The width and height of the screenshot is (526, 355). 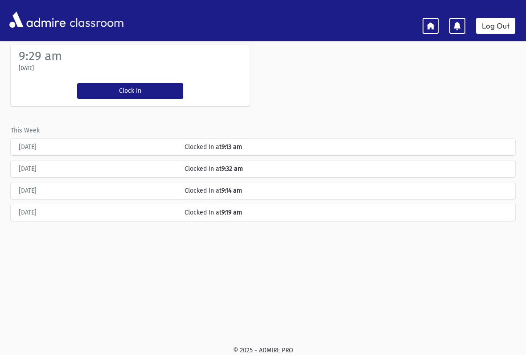 I want to click on b: 9:32 am, so click(x=232, y=169).